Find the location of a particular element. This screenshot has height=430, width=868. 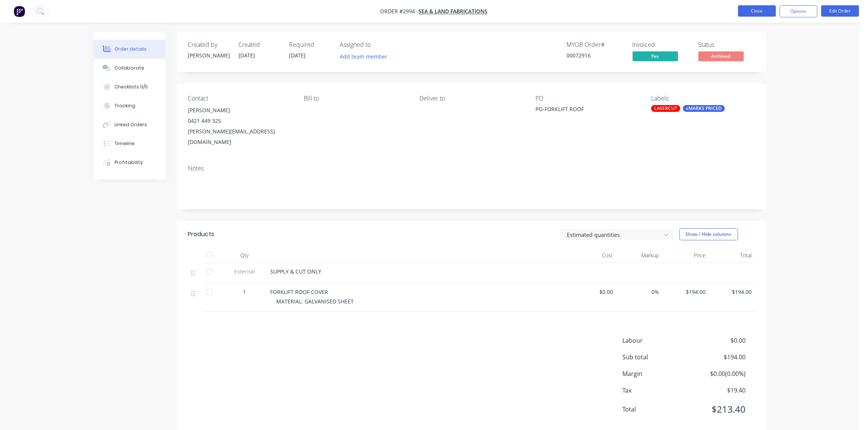

a: Sea & Land Fabrications is located at coordinates (453, 11).